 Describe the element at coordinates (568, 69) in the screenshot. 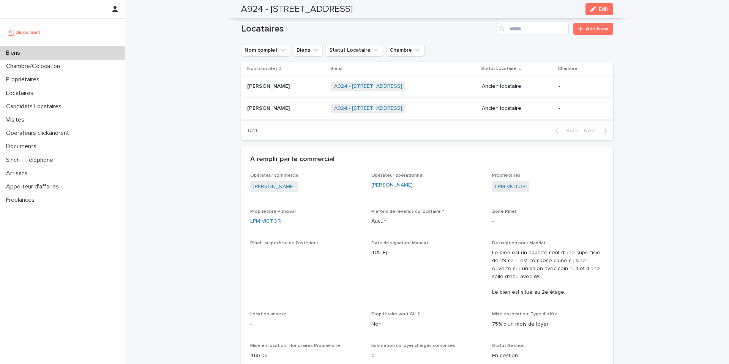

I see `p: Chambre` at that location.